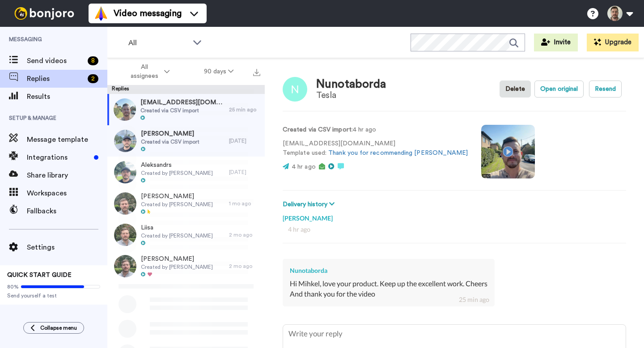  What do you see at coordinates (125, 110) in the screenshot?
I see `img: 1fe0ed63-609c-4038-88f9-dc7a260263d1-thumb.jpg` at bounding box center [125, 110].